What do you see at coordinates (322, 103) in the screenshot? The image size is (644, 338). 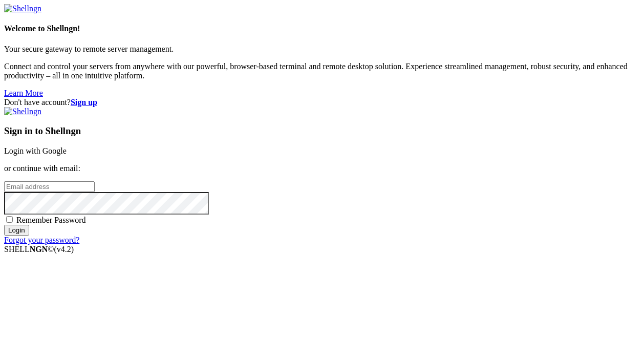 I see `div: Don't have account?` at bounding box center [322, 103].